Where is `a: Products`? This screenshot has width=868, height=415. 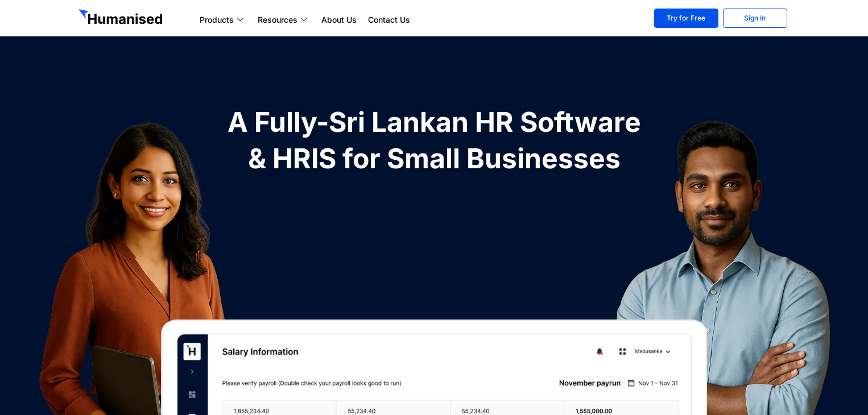
a: Products is located at coordinates (223, 20).